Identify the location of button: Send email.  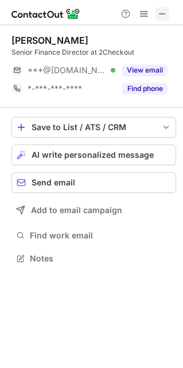
(94, 182).